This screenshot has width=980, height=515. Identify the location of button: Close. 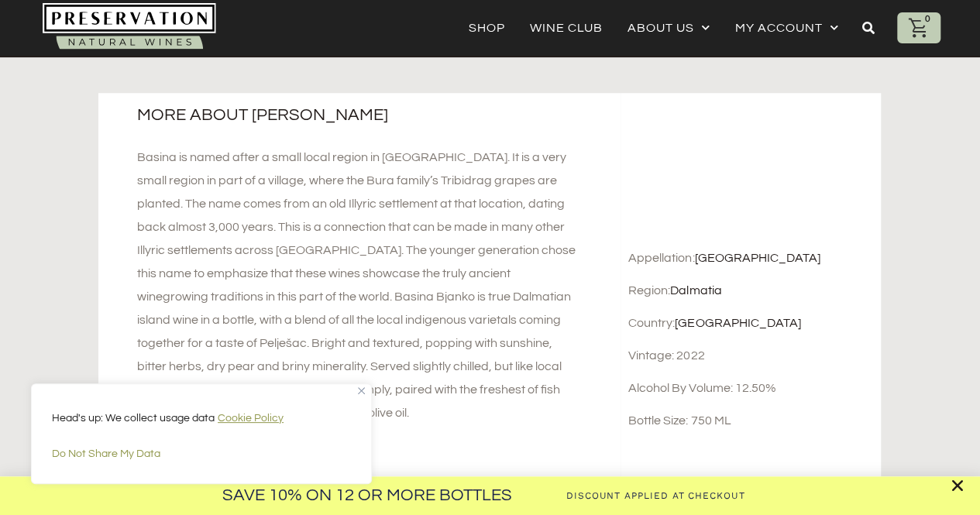
(361, 390).